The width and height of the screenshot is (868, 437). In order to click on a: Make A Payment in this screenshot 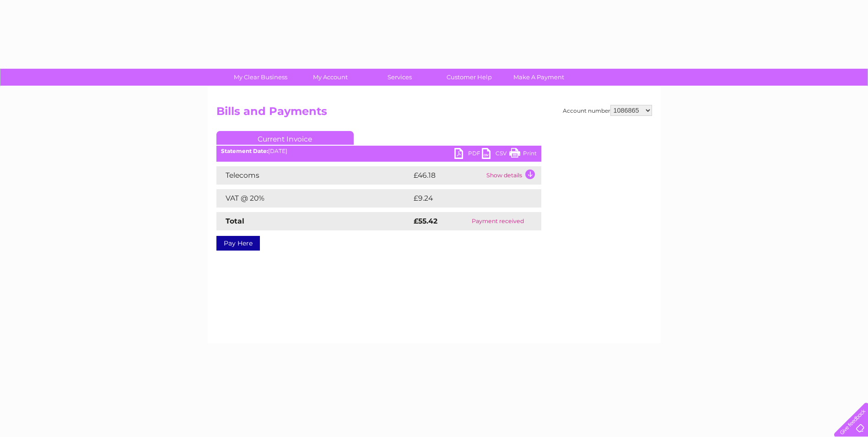, I will do `click(539, 77)`.